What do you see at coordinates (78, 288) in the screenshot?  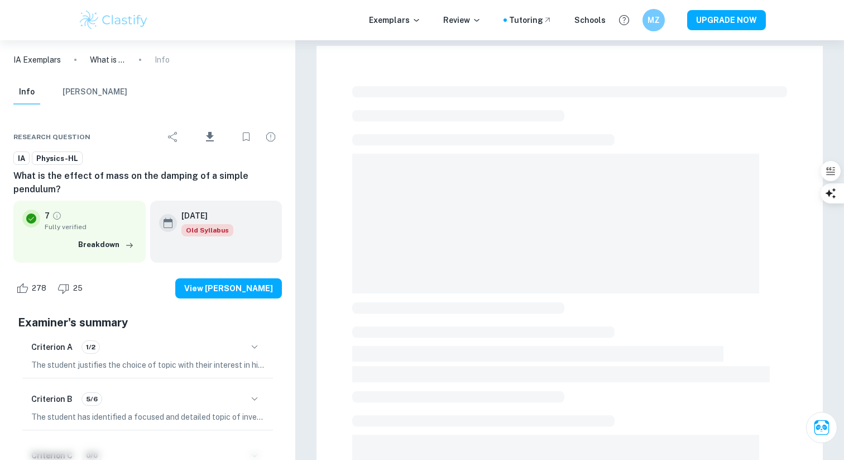 I see `span: 25` at bounding box center [78, 288].